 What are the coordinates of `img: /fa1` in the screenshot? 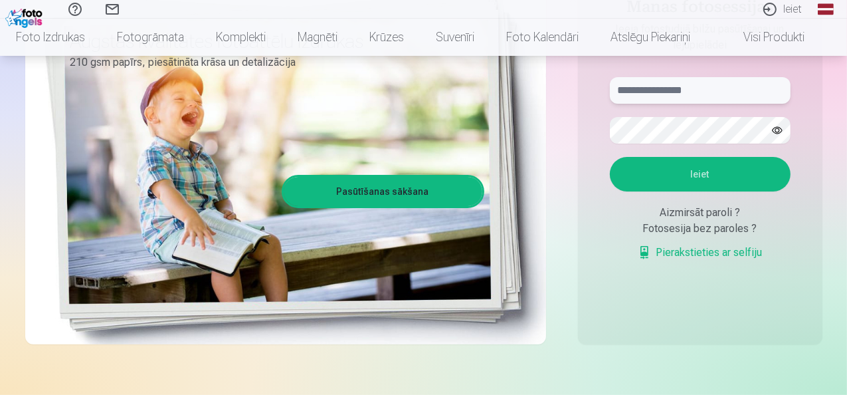 It's located at (25, 17).